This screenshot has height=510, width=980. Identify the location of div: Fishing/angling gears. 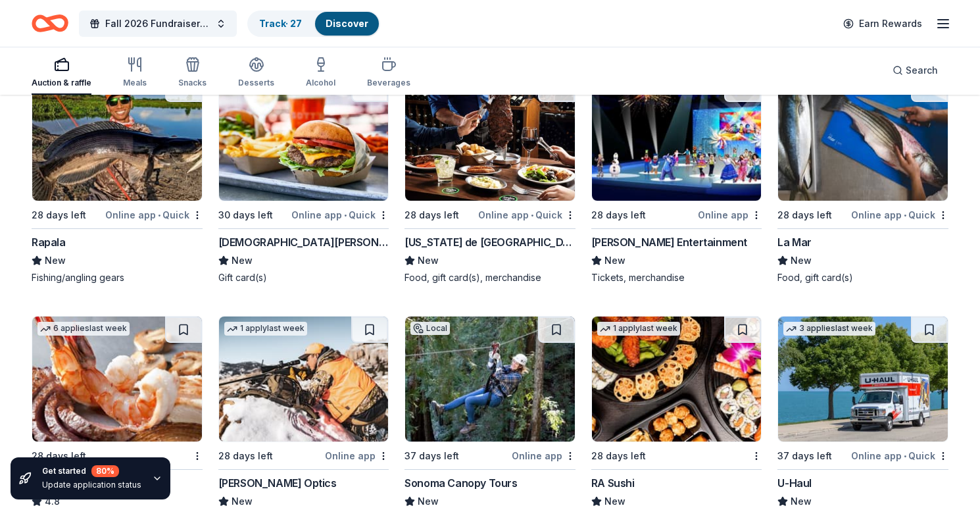
(117, 278).